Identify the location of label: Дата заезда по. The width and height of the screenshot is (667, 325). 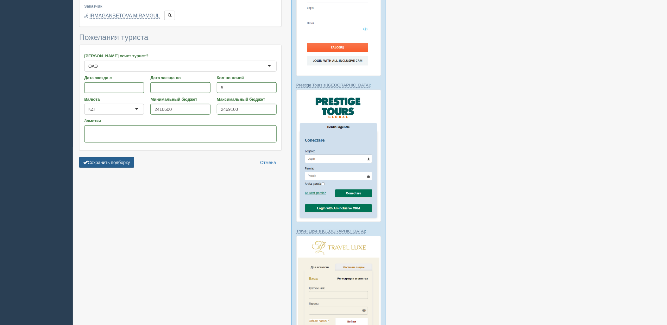
(180, 78).